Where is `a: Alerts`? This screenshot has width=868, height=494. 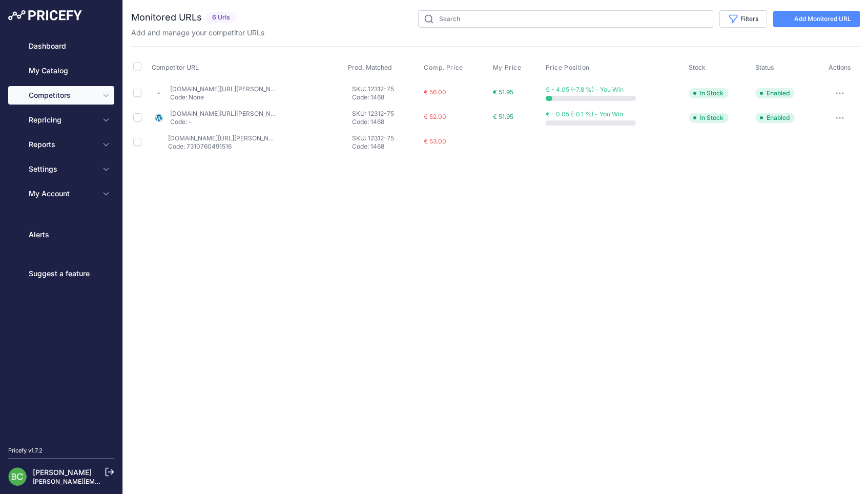 a: Alerts is located at coordinates (61, 234).